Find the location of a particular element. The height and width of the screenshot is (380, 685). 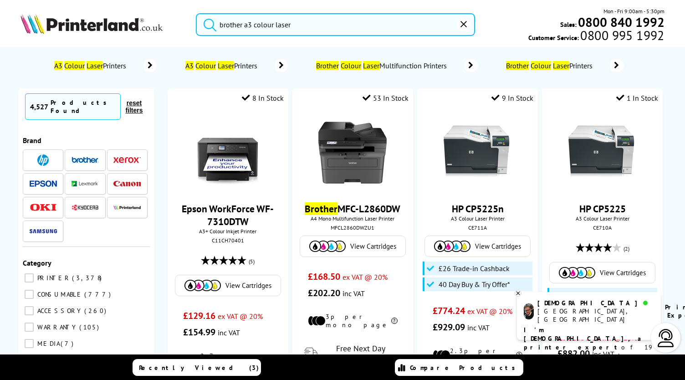

span: £168.50 is located at coordinates (324, 276).